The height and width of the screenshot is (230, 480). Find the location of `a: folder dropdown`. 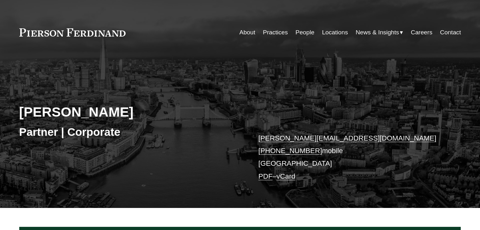

a: folder dropdown is located at coordinates (379, 32).